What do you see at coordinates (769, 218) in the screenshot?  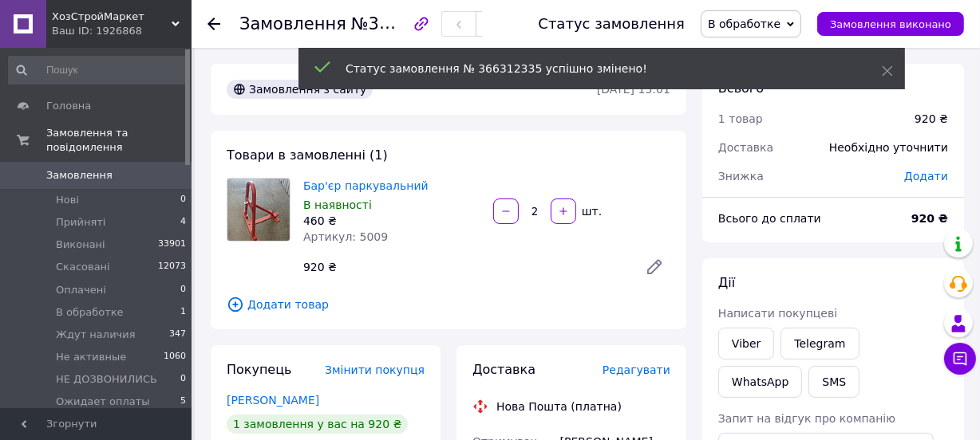 I see `span: Всього до сплати` at bounding box center [769, 218].